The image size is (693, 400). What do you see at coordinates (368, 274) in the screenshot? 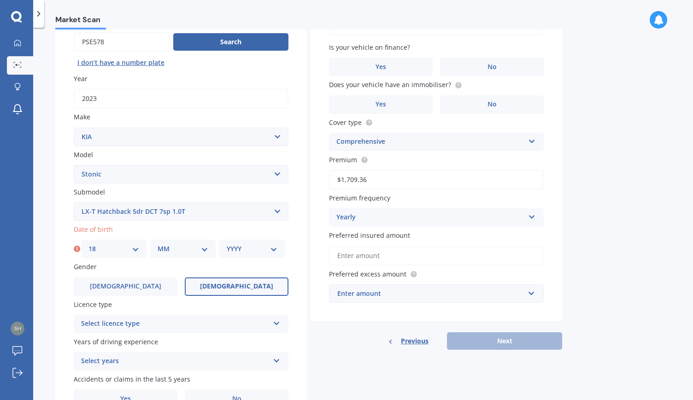
I see `span: Preferred excess amount` at bounding box center [368, 274].